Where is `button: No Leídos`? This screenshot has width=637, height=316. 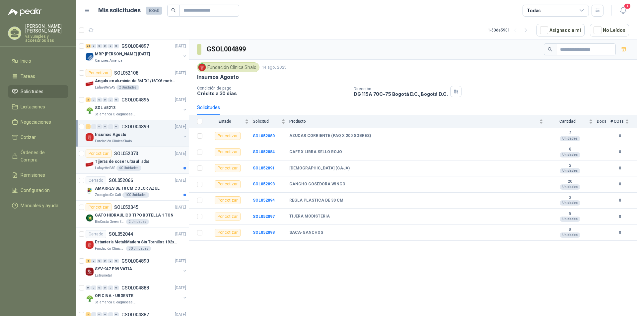
button: No Leídos is located at coordinates (610, 30).